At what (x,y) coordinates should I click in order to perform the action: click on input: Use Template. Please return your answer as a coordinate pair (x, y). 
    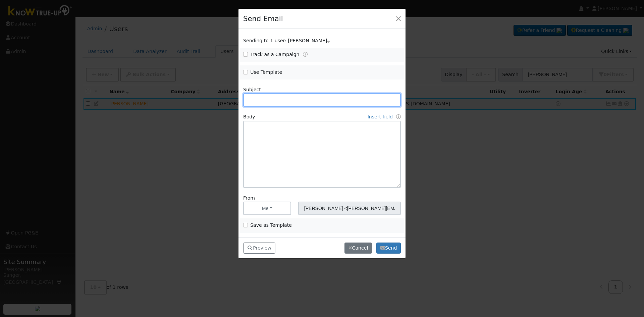
    Looking at the image, I should click on (245, 72).